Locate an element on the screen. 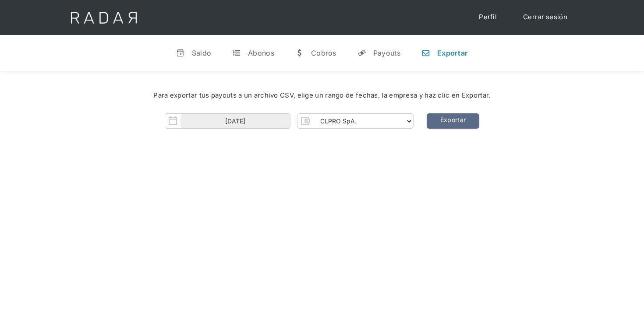  a: Exportar is located at coordinates (453, 121).